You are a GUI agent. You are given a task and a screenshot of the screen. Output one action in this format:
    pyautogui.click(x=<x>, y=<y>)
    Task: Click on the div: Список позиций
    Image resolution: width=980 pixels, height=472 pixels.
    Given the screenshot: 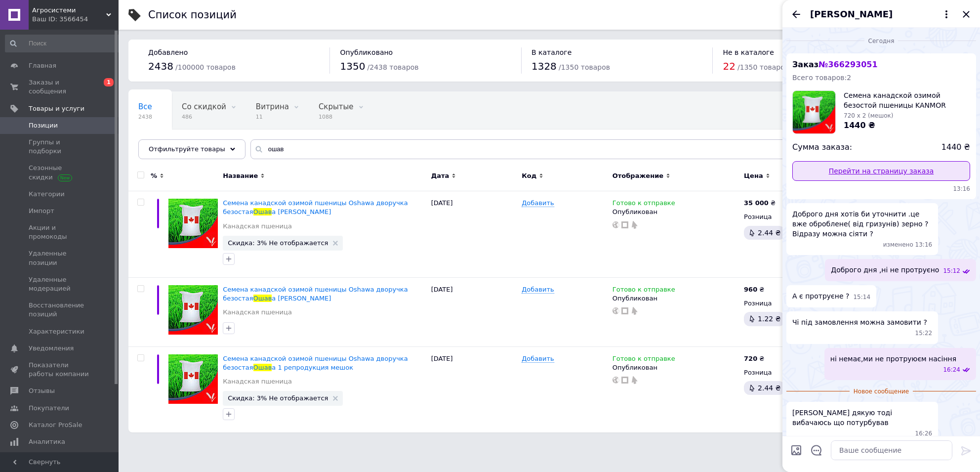 What is the action you would take?
    pyautogui.click(x=192, y=15)
    